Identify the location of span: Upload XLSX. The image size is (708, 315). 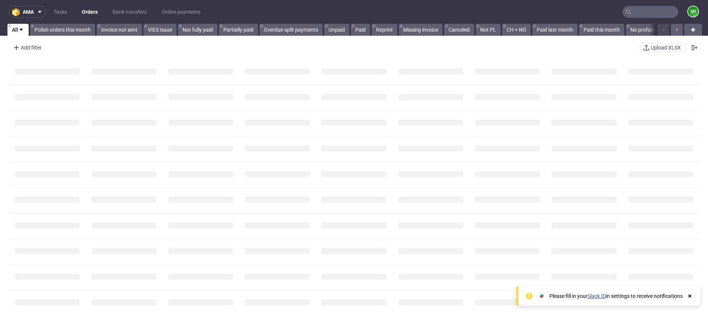
(665, 48).